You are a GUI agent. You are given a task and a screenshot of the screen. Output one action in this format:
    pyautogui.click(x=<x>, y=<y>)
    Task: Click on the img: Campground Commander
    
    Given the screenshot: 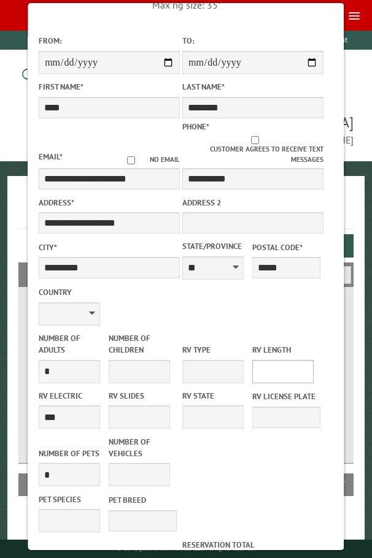 What is the action you would take?
    pyautogui.click(x=95, y=79)
    